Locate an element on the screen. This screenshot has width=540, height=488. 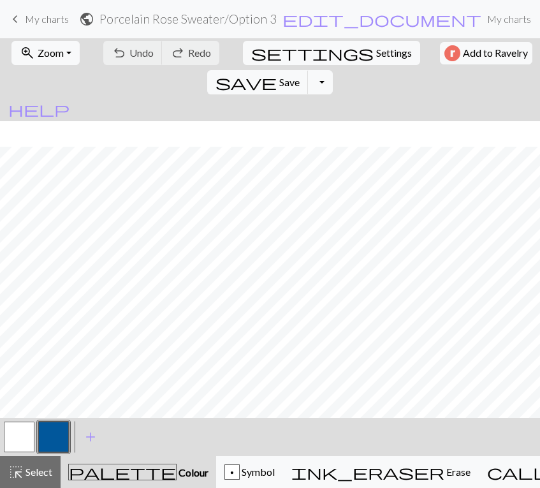
span: save is located at coordinates (246, 82).